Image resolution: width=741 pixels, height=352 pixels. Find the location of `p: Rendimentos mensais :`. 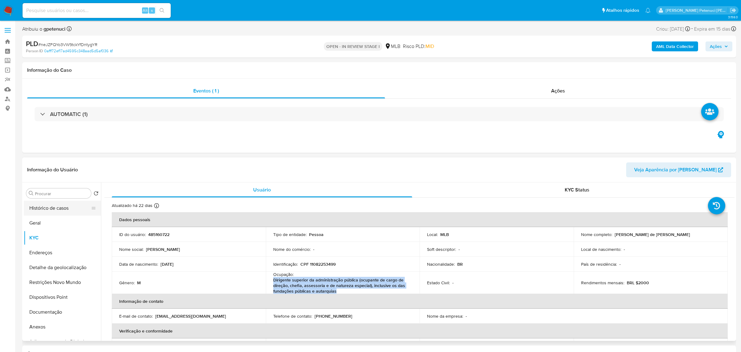

p: Rendimentos mensais : is located at coordinates (603, 282).